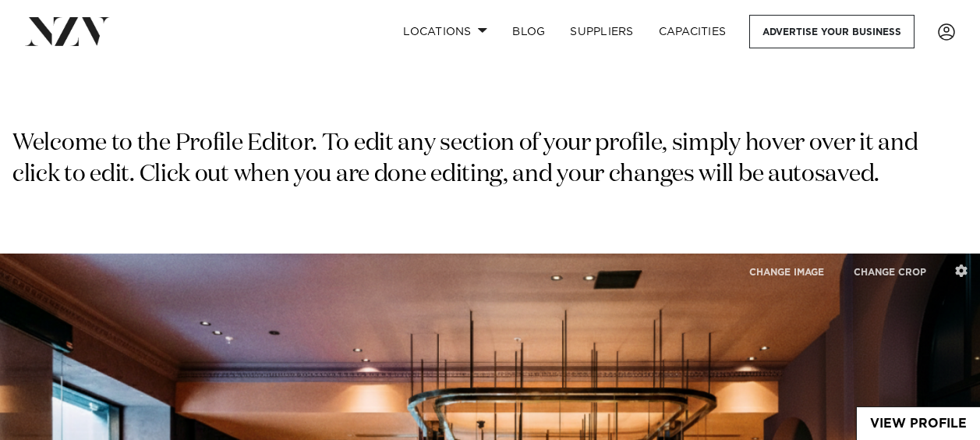 The image size is (980, 440). What do you see at coordinates (601, 31) in the screenshot?
I see `a: SUPPLIERS` at bounding box center [601, 31].